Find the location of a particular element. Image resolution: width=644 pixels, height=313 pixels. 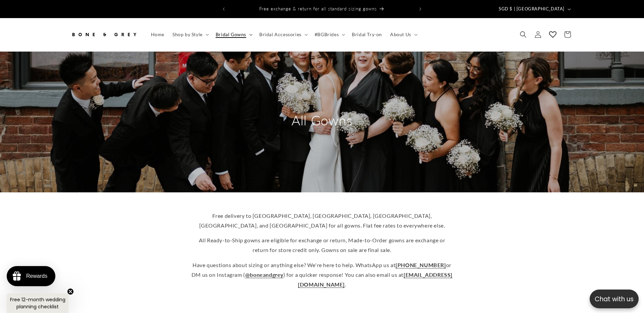

a: @boneandgrey is located at coordinates (264, 274).